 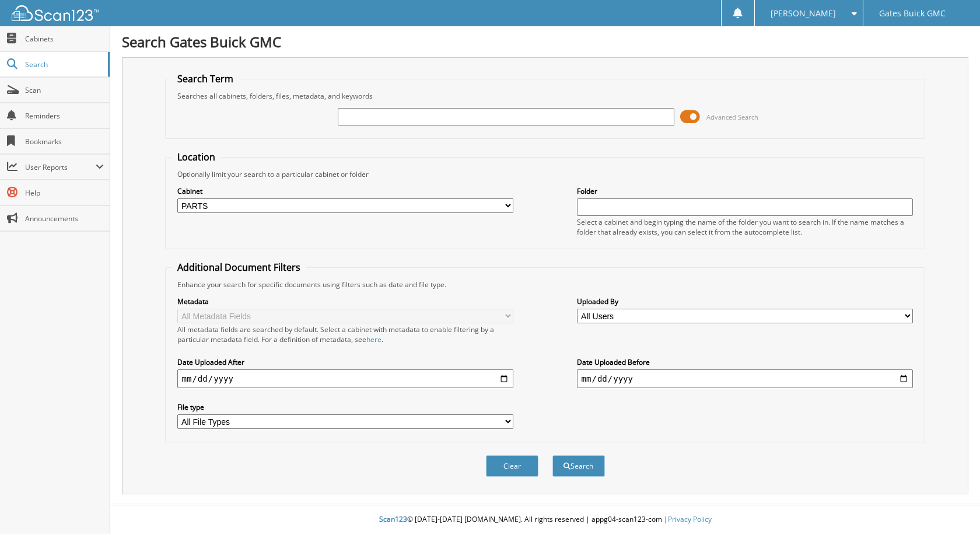 What do you see at coordinates (60, 167) in the screenshot?
I see `span: User Reports` at bounding box center [60, 167].